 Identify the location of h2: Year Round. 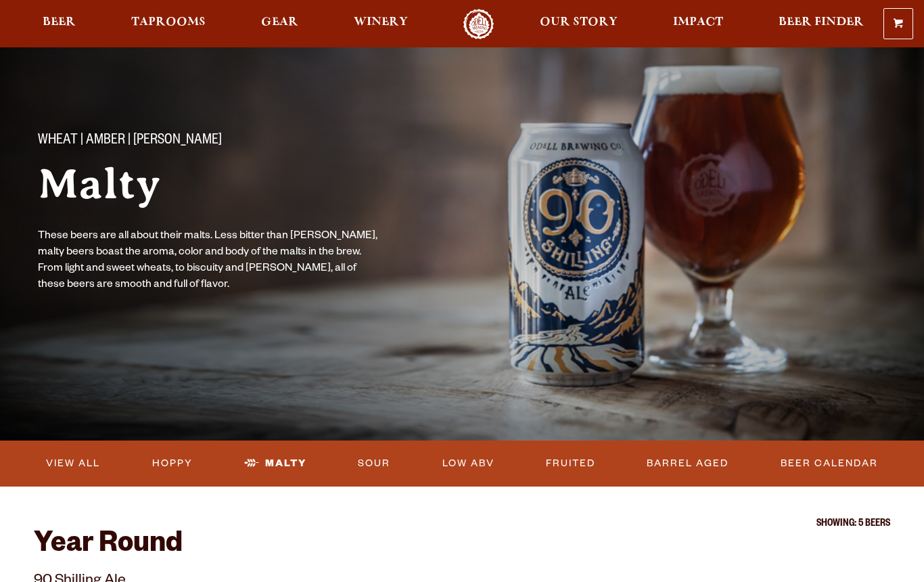
(462, 546).